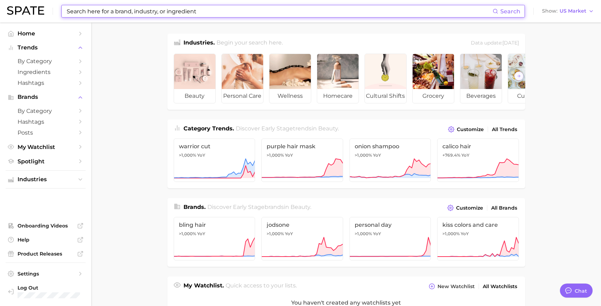 This screenshot has width=601, height=306. Describe the element at coordinates (510, 11) in the screenshot. I see `span: Search` at that location.